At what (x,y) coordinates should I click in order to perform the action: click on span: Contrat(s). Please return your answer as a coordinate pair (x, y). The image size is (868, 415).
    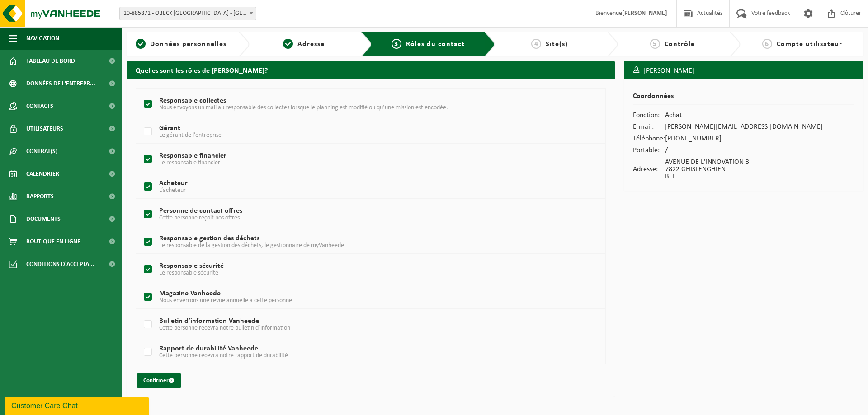
    Looking at the image, I should click on (42, 151).